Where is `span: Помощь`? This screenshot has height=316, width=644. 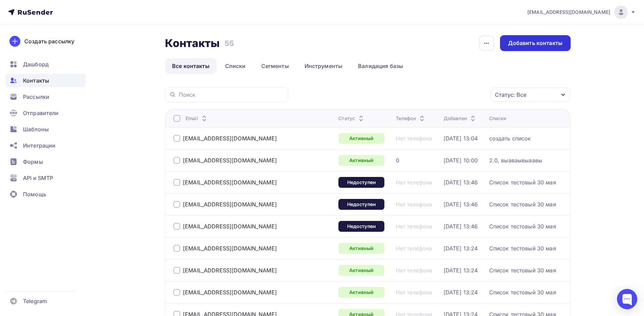
span: Помощь is located at coordinates (35, 194).